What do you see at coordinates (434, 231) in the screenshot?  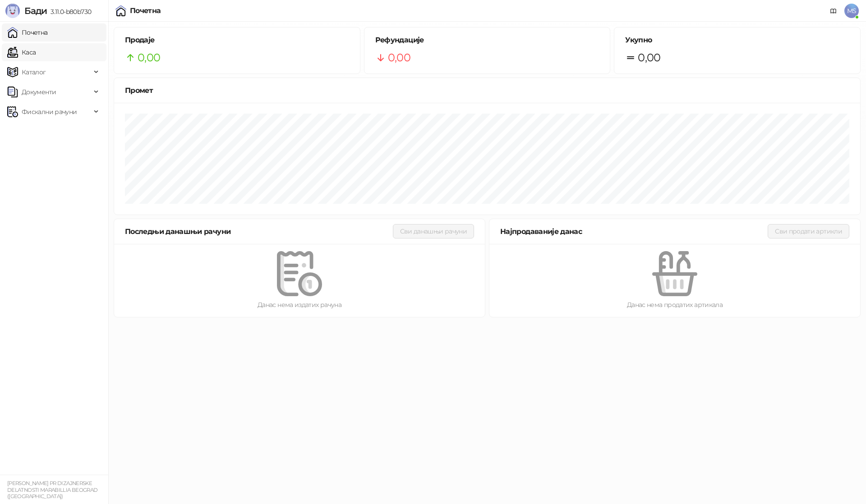 I see `button: Сви данашњи рачуни` at bounding box center [434, 231].